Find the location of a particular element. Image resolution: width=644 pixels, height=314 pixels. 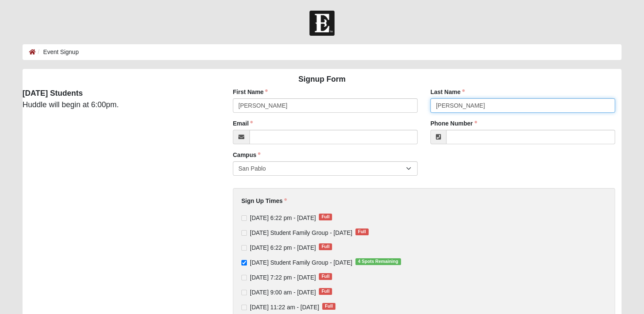

label: Sign Up Times is located at coordinates (264, 201).